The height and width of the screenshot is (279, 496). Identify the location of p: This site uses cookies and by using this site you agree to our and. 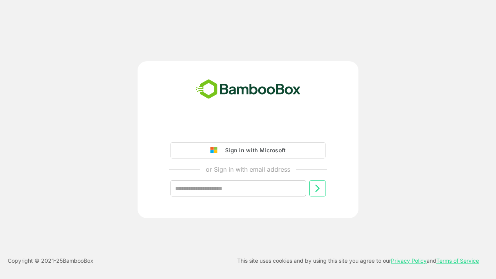
(358, 261).